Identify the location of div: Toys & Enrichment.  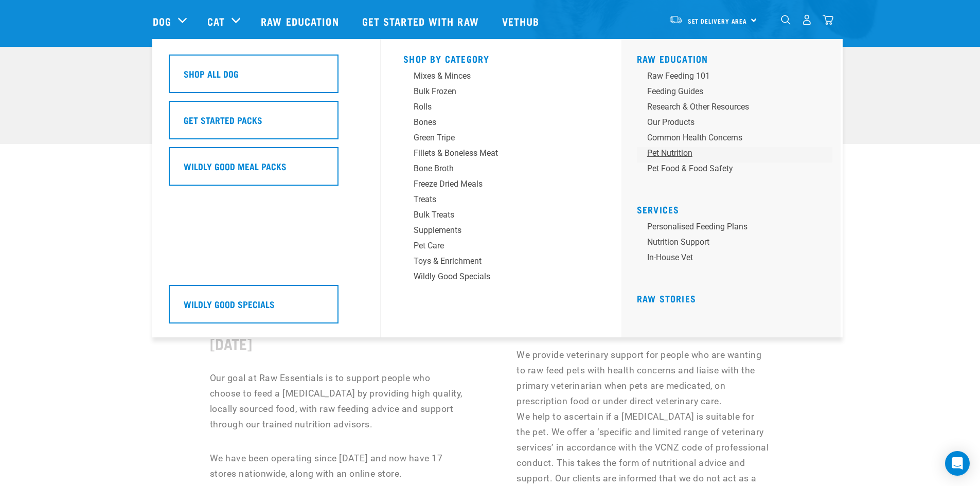
(494, 261).